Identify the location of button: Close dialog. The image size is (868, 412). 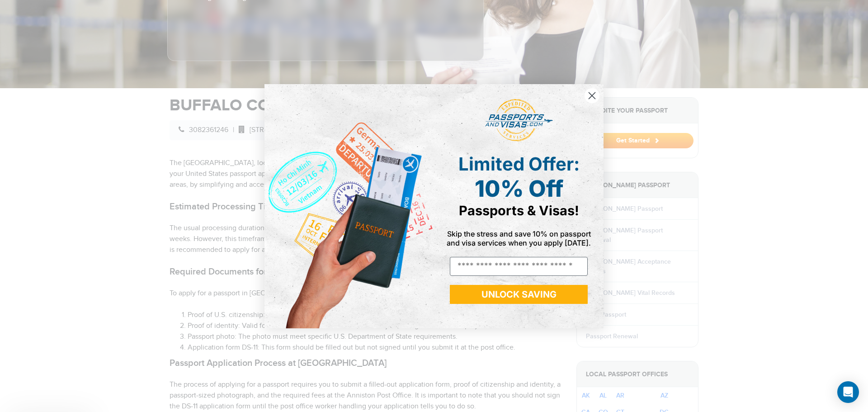
(592, 96).